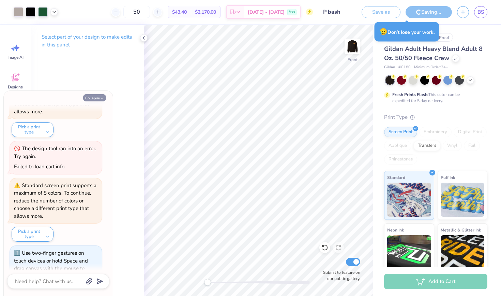 The image size is (501, 296). Describe the element at coordinates (453, 146) in the screenshot. I see `div: Vinyl` at that location.